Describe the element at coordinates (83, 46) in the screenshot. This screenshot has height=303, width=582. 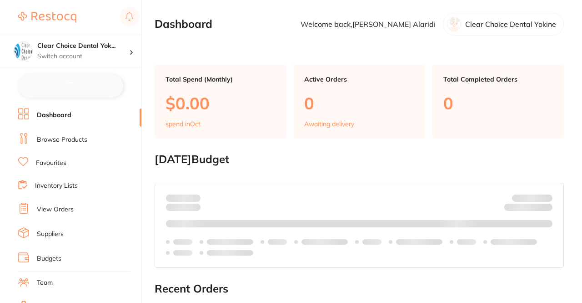
I see `h4: Clear Choice Dental Yokine` at that location.